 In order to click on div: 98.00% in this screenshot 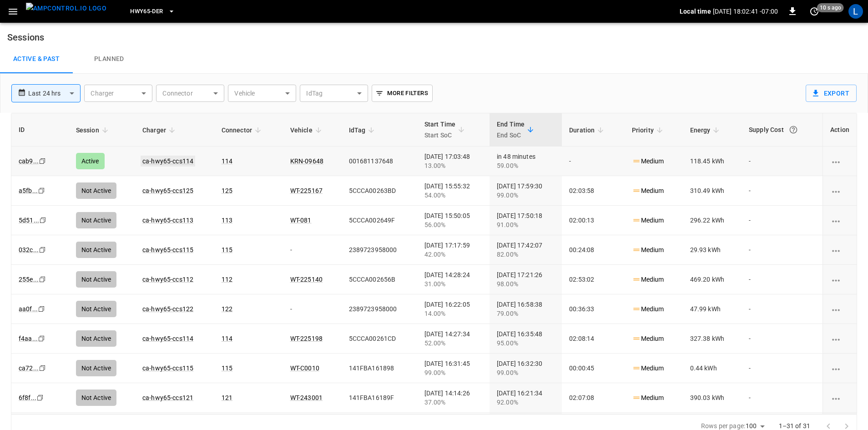, I will do `click(525, 284)`.